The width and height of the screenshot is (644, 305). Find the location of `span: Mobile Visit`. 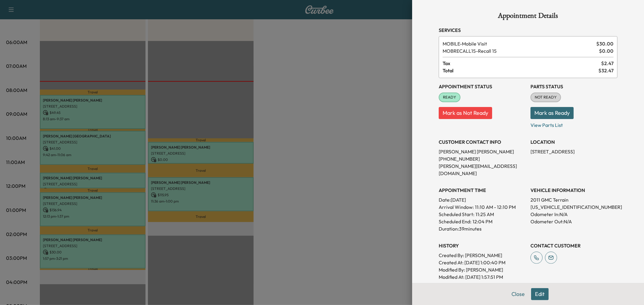

span: Mobile Visit is located at coordinates (518, 44).